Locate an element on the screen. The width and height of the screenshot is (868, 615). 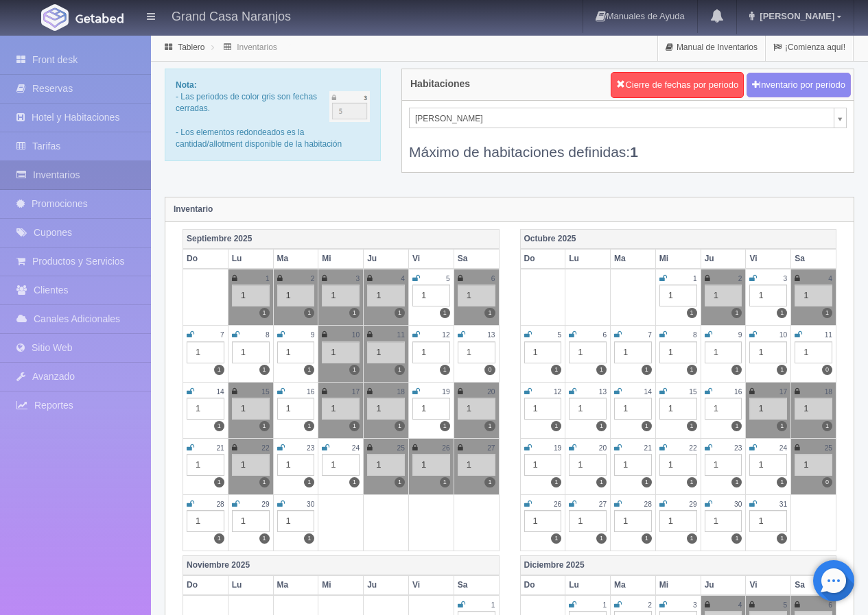
div: - Las periodos de color gris son fechas cerradas. - Los elementos redondeados es la cantidad/allo... is located at coordinates (273, 115).